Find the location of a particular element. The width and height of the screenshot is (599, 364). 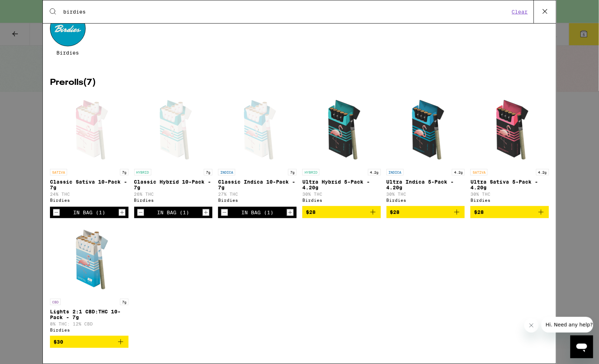

img: Birdies - Ultra Hybrid 5-Pack - 4.20g is located at coordinates (341, 130).